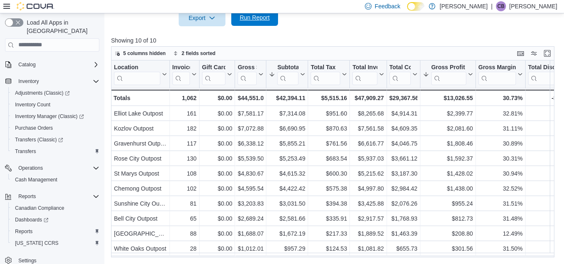 The image size is (564, 264). Describe the element at coordinates (501, 204) in the screenshot. I see `div: 31.51%` at that location.